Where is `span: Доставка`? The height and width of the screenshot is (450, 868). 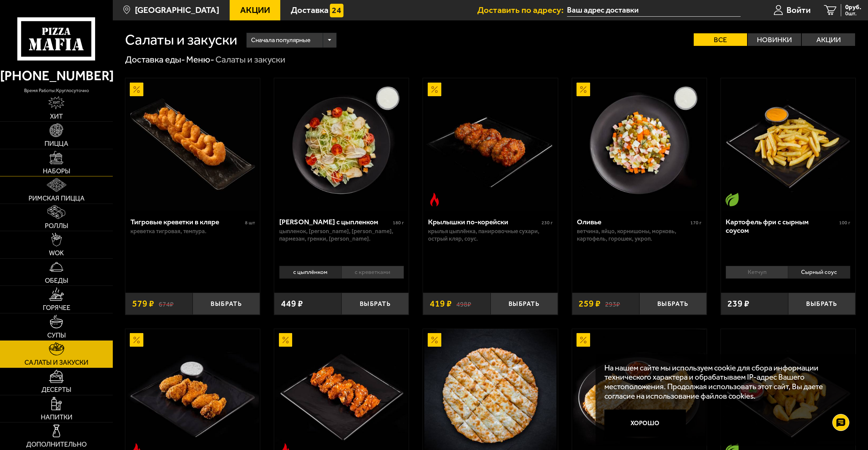 span: Доставка is located at coordinates (309, 10).